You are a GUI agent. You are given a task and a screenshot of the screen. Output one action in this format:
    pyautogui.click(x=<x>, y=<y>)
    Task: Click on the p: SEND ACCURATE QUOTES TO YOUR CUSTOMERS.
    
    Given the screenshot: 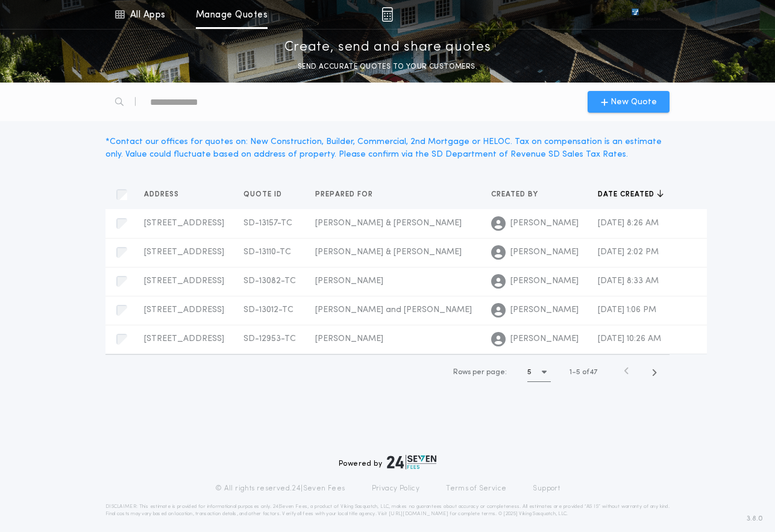 What is the action you would take?
    pyautogui.click(x=388, y=67)
    